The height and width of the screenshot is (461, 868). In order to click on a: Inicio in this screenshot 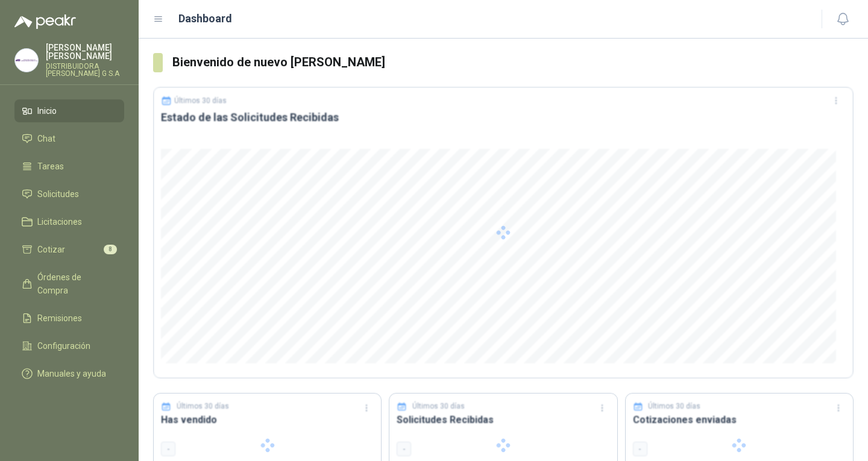, I will do `click(69, 111)`.